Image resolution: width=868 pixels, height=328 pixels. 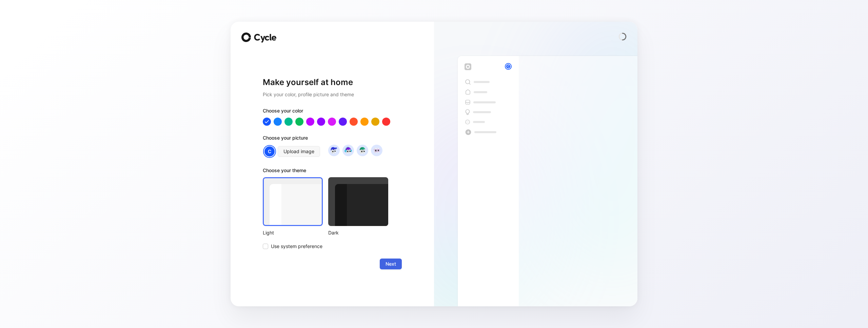 I want to click on span: Upload image, so click(x=299, y=151).